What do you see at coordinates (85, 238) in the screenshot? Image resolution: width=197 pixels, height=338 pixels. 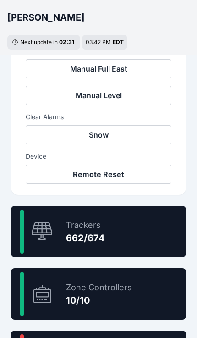 I see `div: 662/674` at bounding box center [85, 238].